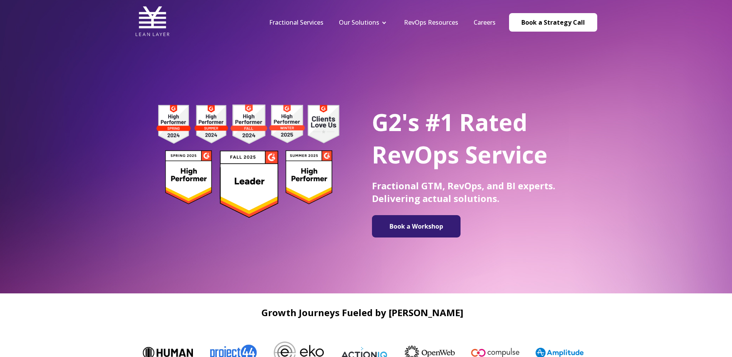  Describe the element at coordinates (416, 226) in the screenshot. I see `img: Book a Workshop` at that location.